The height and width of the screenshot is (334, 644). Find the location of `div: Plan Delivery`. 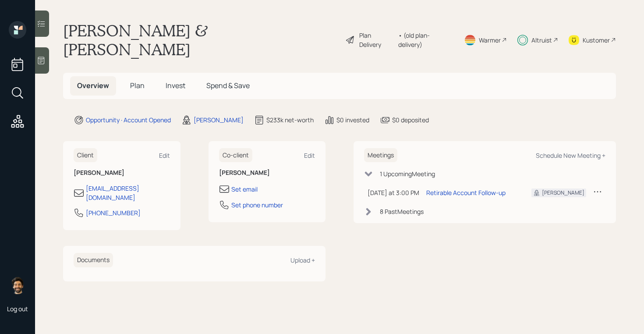

div: Plan Delivery is located at coordinates (376, 40).